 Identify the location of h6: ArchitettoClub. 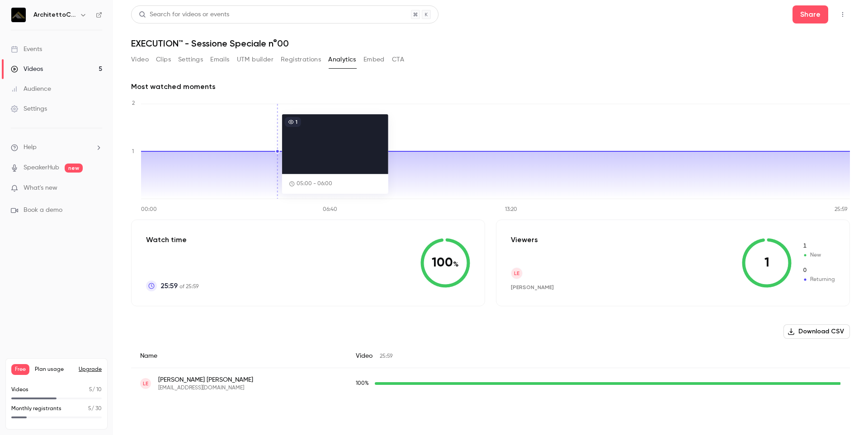
(54, 15).